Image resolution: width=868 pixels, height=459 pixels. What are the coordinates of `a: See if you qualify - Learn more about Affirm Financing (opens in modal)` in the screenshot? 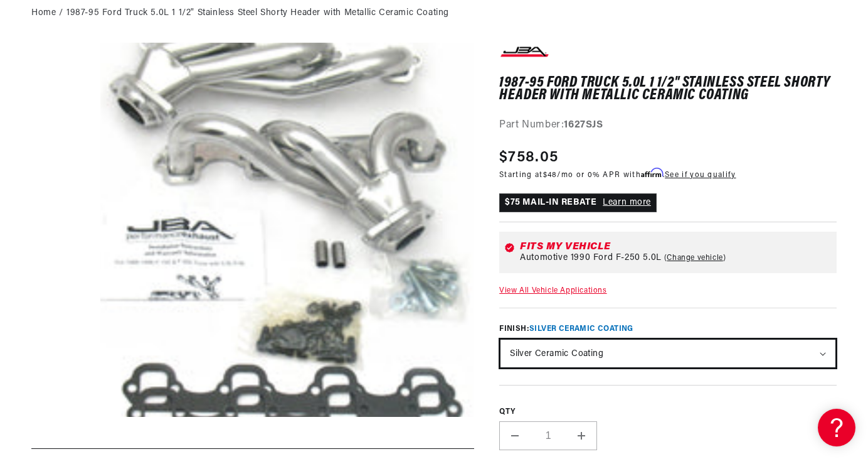 It's located at (700, 175).